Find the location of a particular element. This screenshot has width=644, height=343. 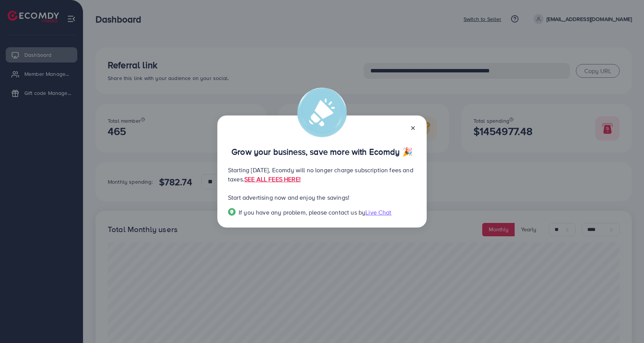

img: alert is located at coordinates (322, 113).